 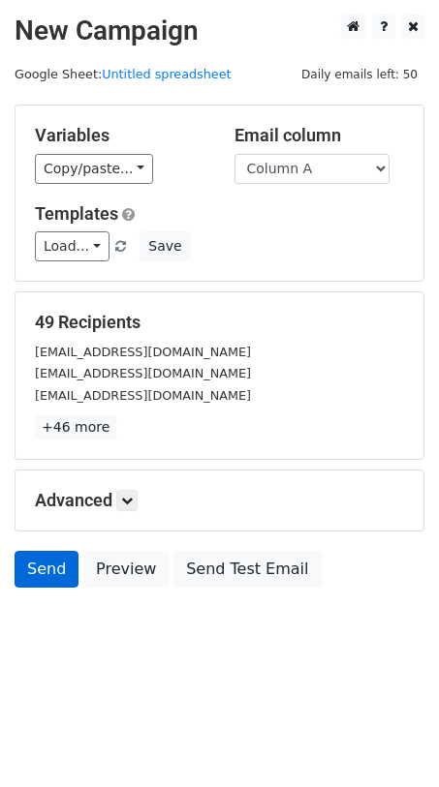 What do you see at coordinates (77, 213) in the screenshot?
I see `a: Templates` at bounding box center [77, 213].